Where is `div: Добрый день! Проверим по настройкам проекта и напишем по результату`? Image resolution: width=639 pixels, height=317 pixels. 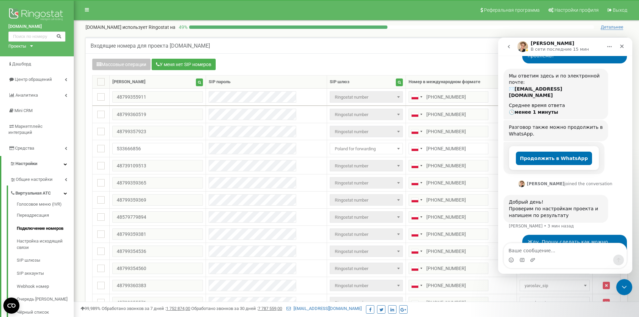 div: Добрый день! Проверим по настройкам проекта и напишем по результату is located at coordinates (58, 171).